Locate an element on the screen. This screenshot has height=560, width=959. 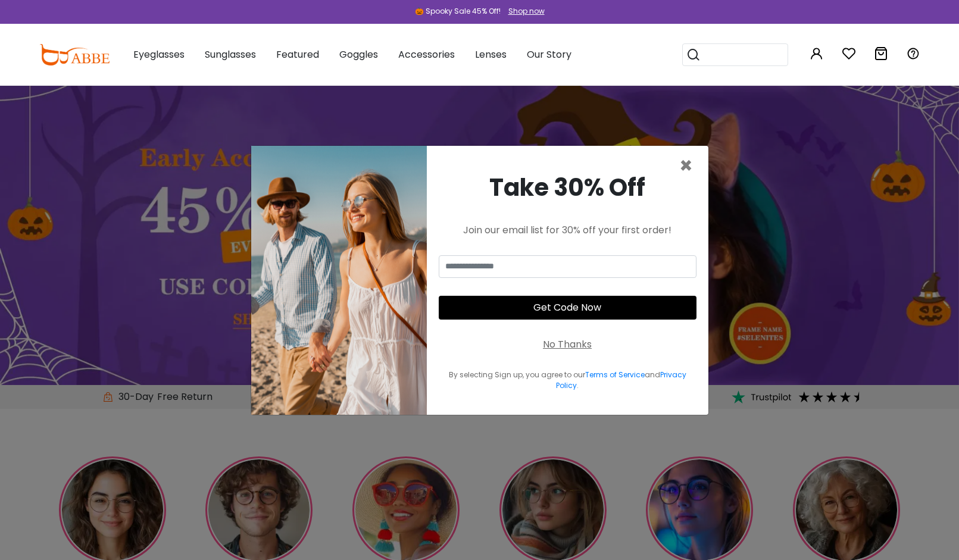
div: No Thanks is located at coordinates (568, 345).